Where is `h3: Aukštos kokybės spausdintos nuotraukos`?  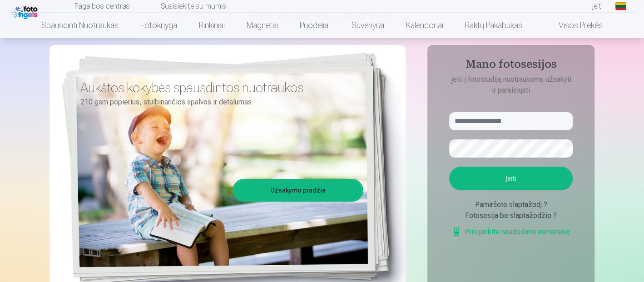 h3: Aukštos kokybės spausdintos nuotraukos is located at coordinates (219, 87).